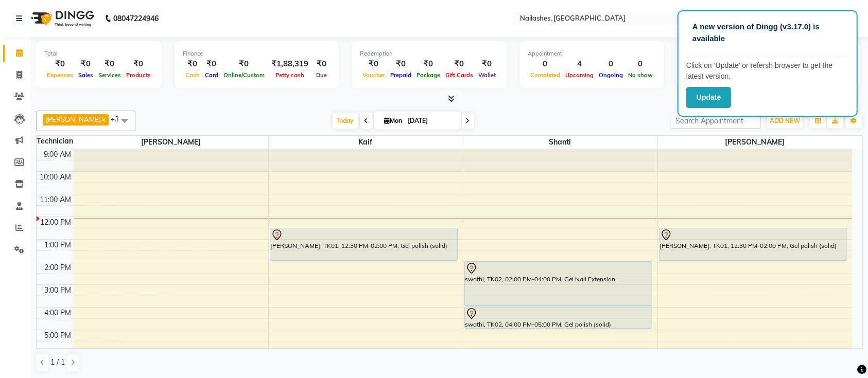 This screenshot has width=868, height=378. Describe the element at coordinates (55, 141) in the screenshot. I see `div: Technician` at that location.